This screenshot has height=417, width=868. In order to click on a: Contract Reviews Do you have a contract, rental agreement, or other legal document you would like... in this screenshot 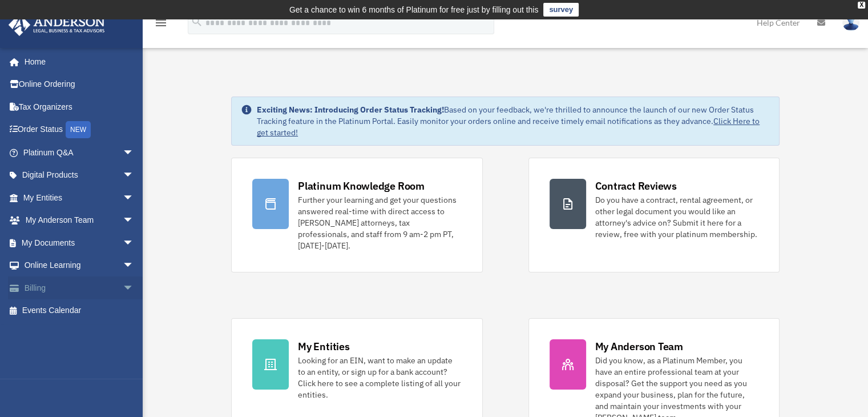, I will do `click(654, 215)`.